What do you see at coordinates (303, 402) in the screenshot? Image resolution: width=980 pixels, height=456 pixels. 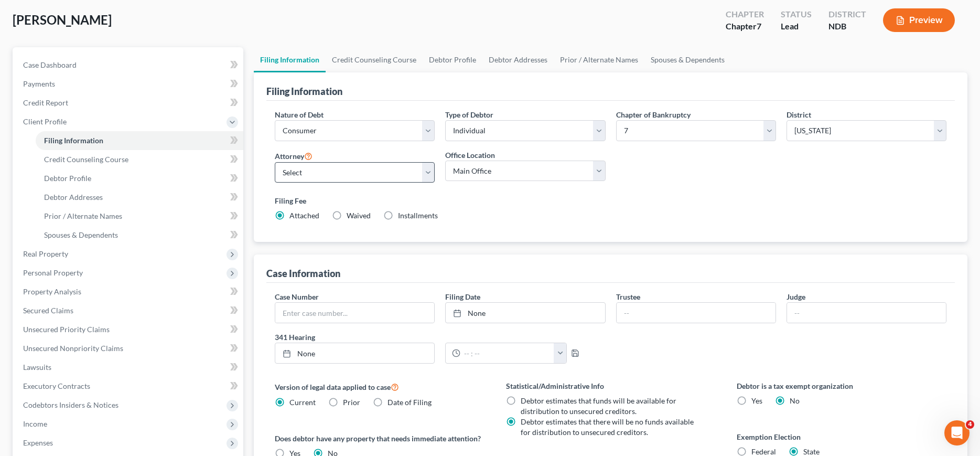 I see `span: Current` at bounding box center [303, 402].